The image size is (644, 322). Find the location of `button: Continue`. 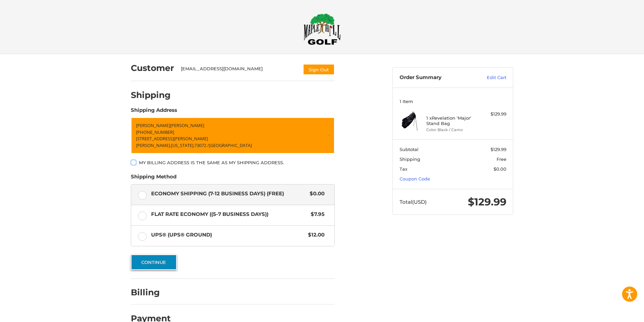

button: Continue is located at coordinates (154, 262).